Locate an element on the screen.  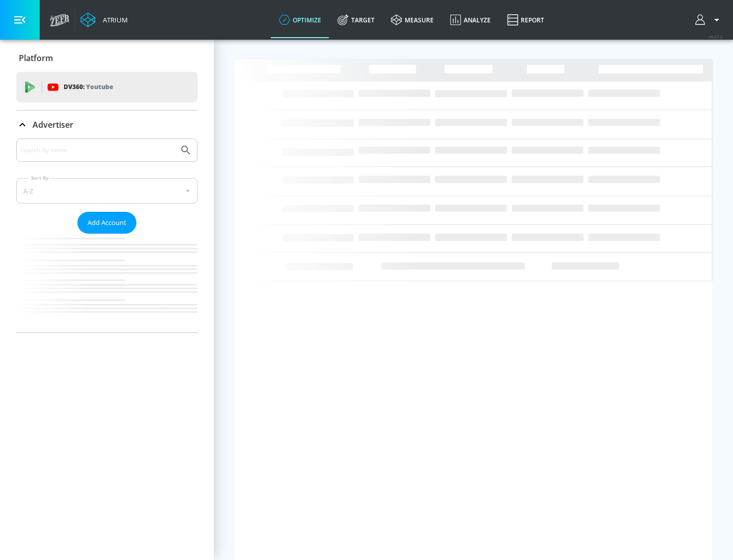
p: DV360: is located at coordinates (88, 87).